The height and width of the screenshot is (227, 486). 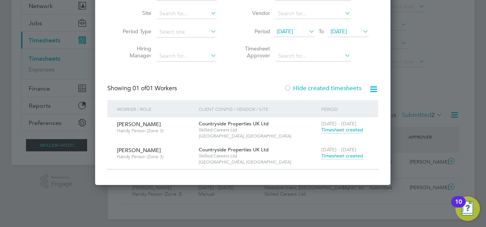 I want to click on label: Timesheet Approver, so click(x=253, y=52).